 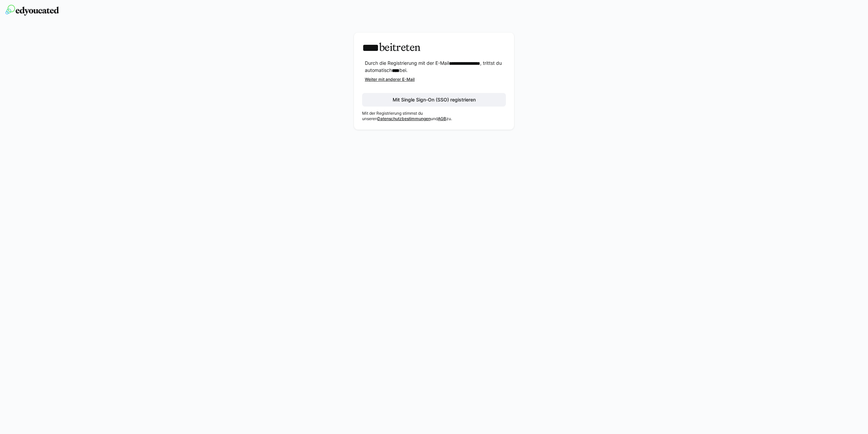 I want to click on img: edyoucated, so click(x=32, y=10).